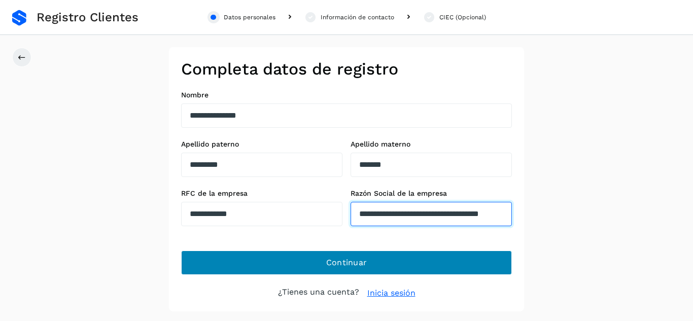 The image size is (693, 321). I want to click on p: ¿Tienes una cuenta?, so click(318, 293).